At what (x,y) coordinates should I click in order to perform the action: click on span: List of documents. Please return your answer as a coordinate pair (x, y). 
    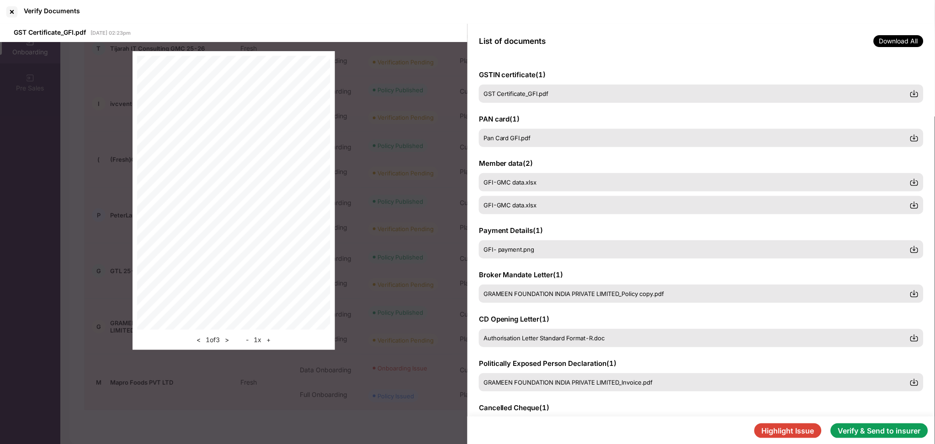
    Looking at the image, I should click on (512, 41).